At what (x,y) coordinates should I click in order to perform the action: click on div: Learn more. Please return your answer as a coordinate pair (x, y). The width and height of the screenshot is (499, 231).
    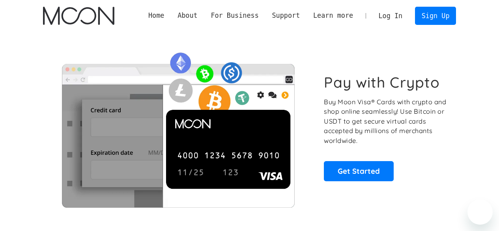
    Looking at the image, I should click on (333, 15).